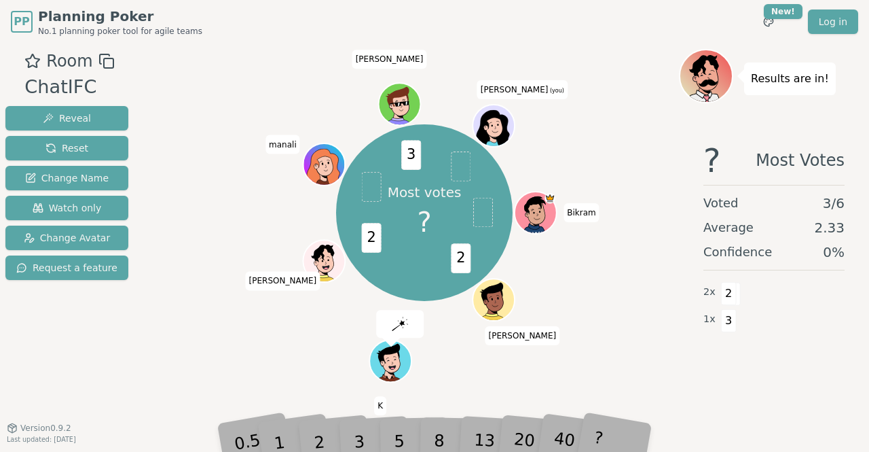  Describe the element at coordinates (69, 61) in the screenshot. I see `span: Room` at that location.